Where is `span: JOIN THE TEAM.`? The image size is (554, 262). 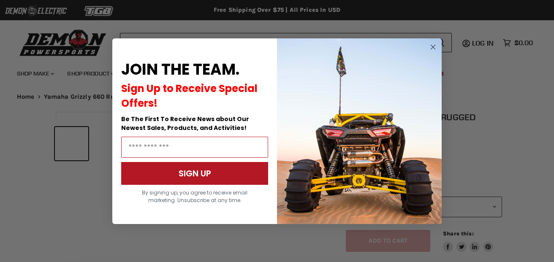
span: JOIN THE TEAM. is located at coordinates (180, 69).